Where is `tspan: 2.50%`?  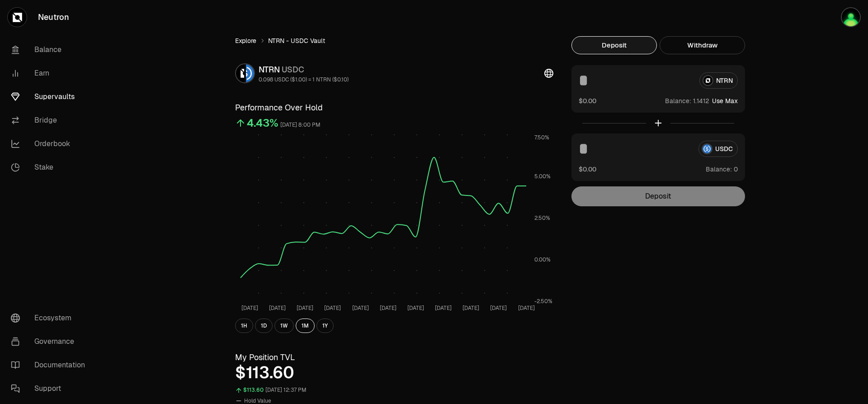 tspan: 2.50% is located at coordinates (542, 218).